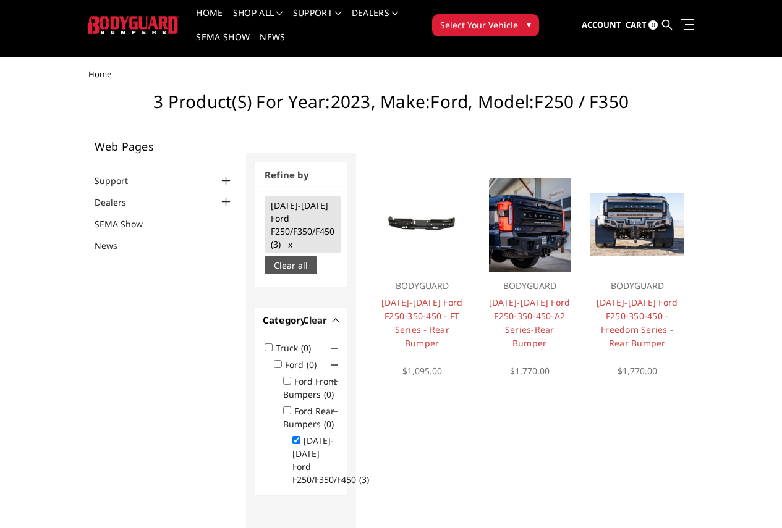 This screenshot has height=528, width=782. I want to click on h4: Category, so click(301, 320).